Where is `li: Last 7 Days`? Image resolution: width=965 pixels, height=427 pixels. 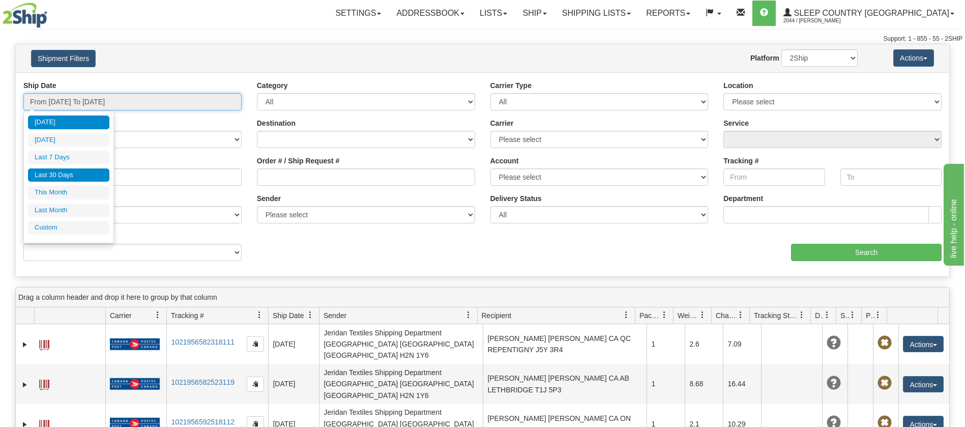 li: Last 7 Days is located at coordinates (69, 157).